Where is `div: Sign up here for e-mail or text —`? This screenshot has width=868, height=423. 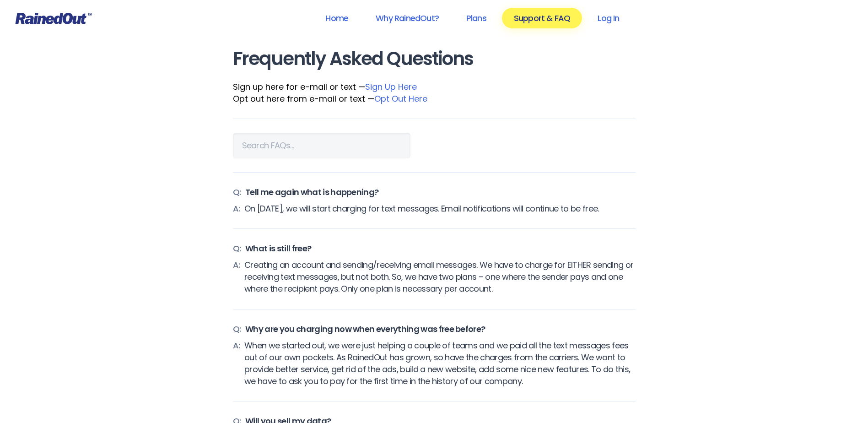
div: Sign up here for e-mail or text — is located at coordinates (434, 87).